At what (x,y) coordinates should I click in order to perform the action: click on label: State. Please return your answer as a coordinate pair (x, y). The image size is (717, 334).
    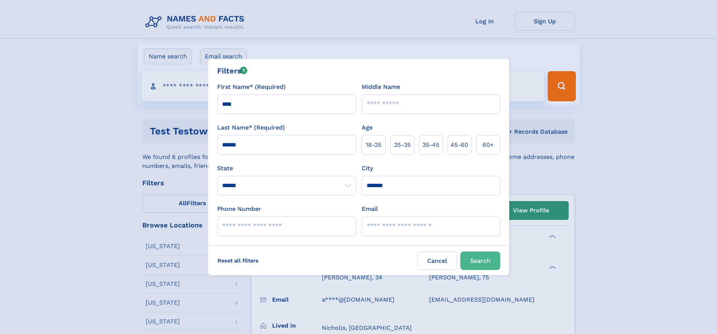
    Looking at the image, I should click on (286, 168).